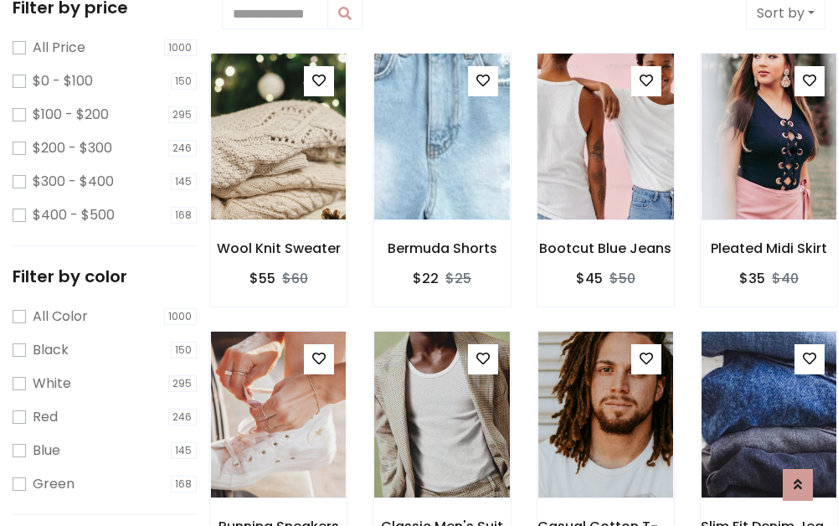  What do you see at coordinates (59, 48) in the screenshot?
I see `label: All Price` at bounding box center [59, 48].